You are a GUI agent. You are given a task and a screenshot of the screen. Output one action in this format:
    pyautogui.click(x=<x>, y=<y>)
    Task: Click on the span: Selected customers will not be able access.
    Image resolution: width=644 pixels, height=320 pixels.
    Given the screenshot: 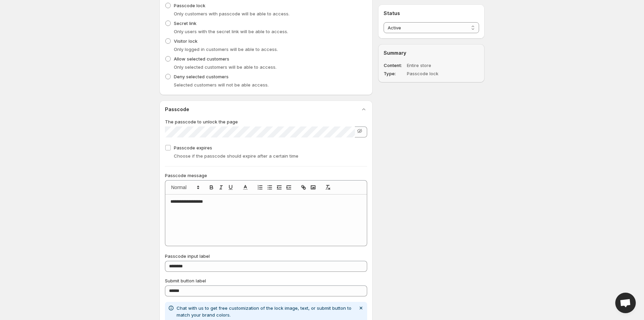 What is the action you would take?
    pyautogui.click(x=221, y=85)
    